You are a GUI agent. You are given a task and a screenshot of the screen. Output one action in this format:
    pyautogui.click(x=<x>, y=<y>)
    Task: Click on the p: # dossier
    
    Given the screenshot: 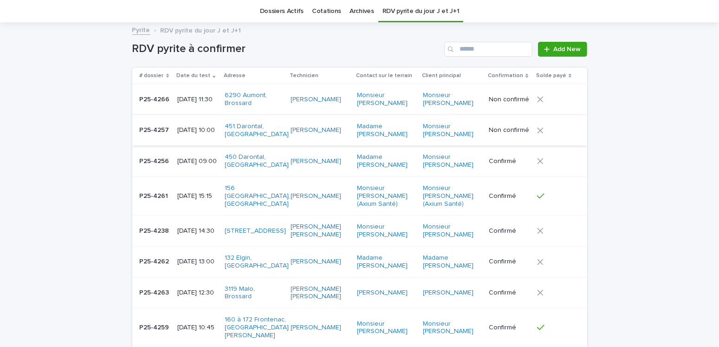 What is the action you would take?
    pyautogui.click(x=152, y=76)
    